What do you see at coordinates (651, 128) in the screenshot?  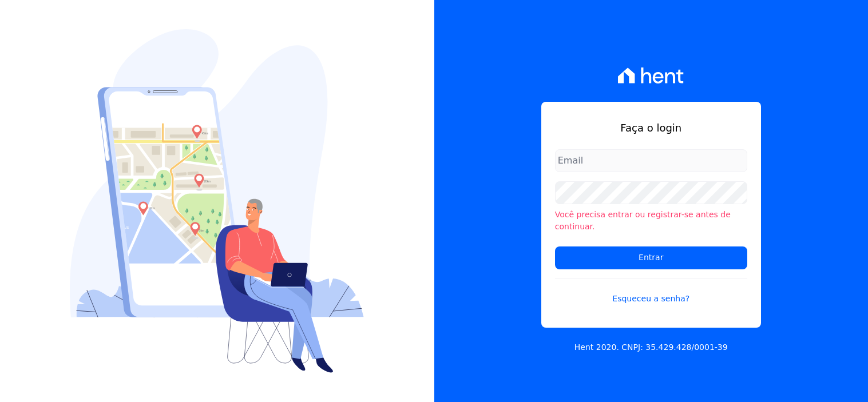 I see `h1: Faça o login` at bounding box center [651, 128].